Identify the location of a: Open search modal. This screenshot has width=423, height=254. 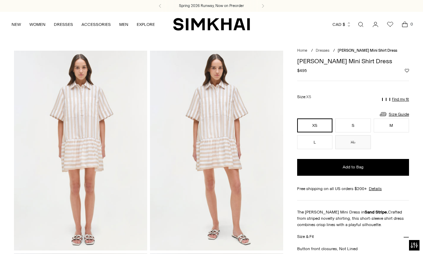
(360, 24).